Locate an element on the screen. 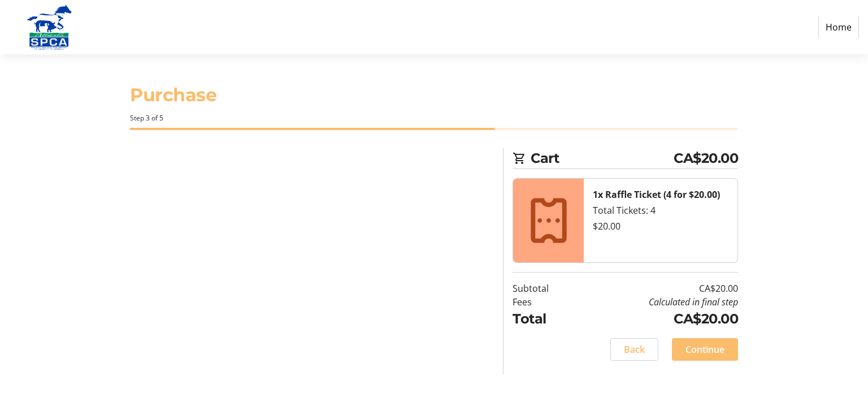  td: Fees is located at coordinates (544, 302).